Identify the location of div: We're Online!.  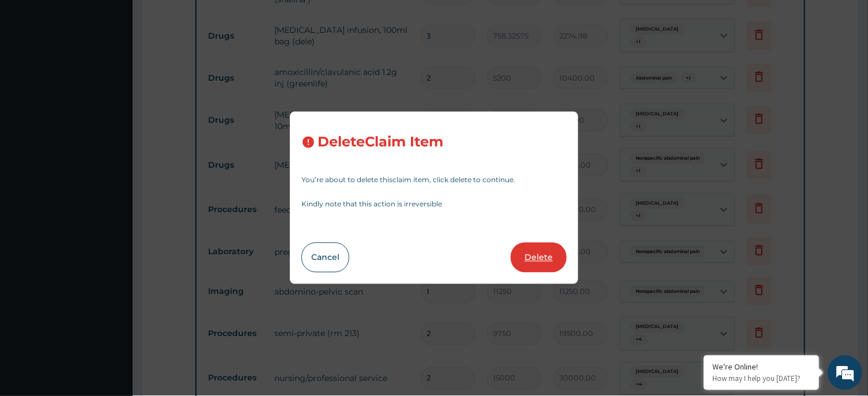
(761, 367).